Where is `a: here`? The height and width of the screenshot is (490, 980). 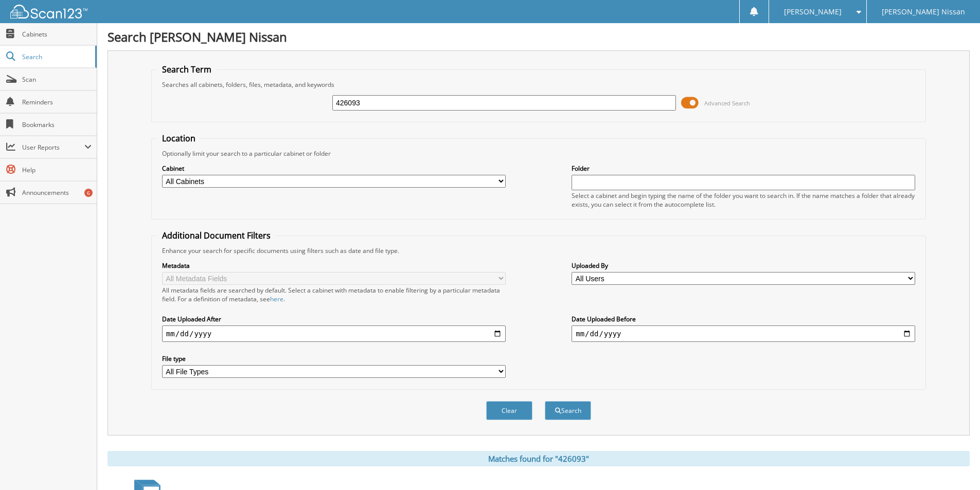
a: here is located at coordinates (277, 299).